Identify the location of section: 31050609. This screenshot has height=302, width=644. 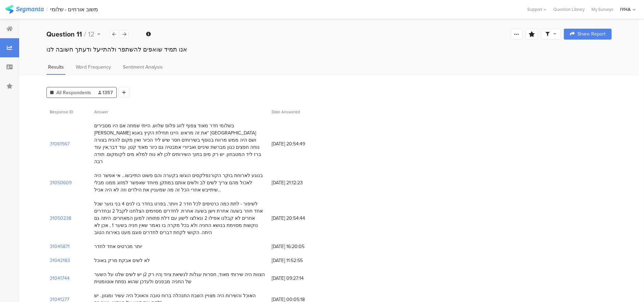
(61, 182).